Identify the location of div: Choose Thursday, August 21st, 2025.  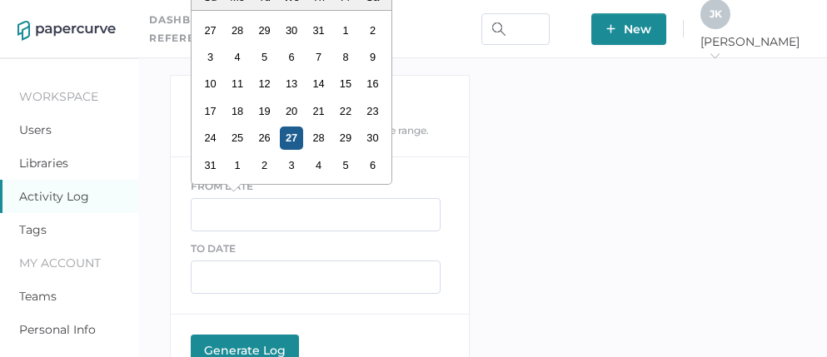
(317, 111).